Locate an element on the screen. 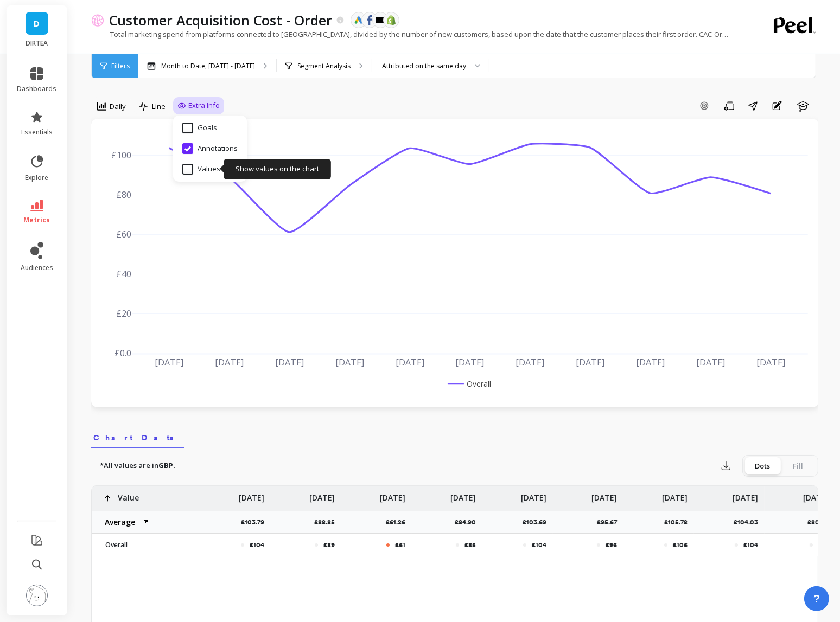 The height and width of the screenshot is (622, 840). p: Value is located at coordinates (128, 495).